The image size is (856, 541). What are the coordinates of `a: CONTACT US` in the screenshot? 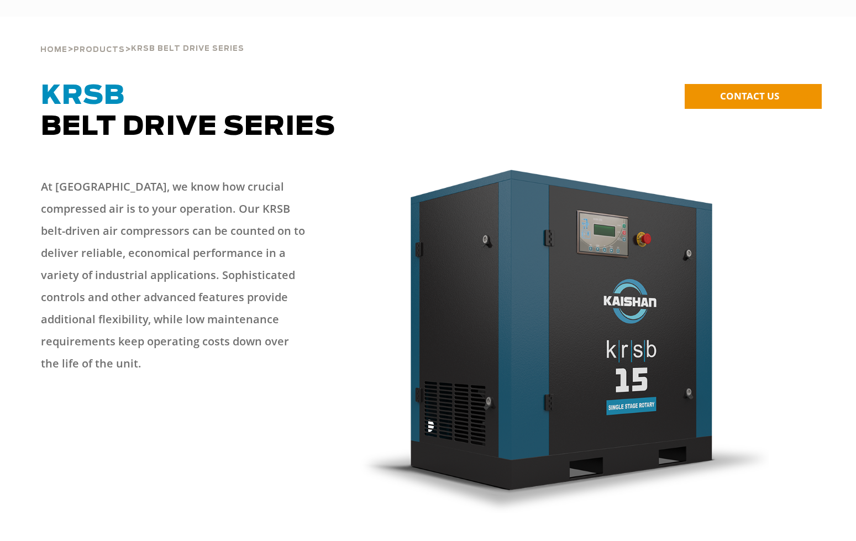 It's located at (753, 96).